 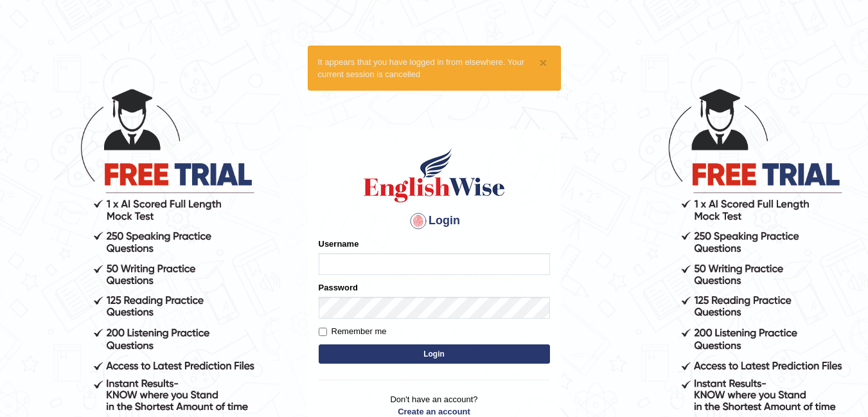 I want to click on button: Login, so click(x=434, y=354).